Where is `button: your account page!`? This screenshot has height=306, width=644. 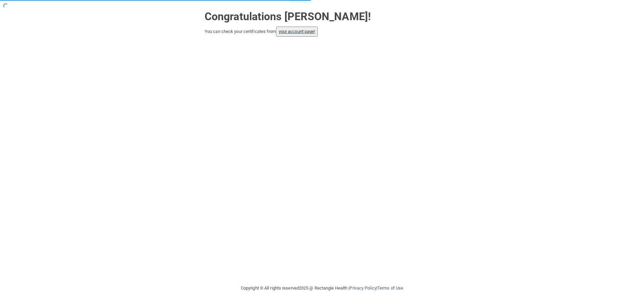
button: your account page! is located at coordinates (297, 31).